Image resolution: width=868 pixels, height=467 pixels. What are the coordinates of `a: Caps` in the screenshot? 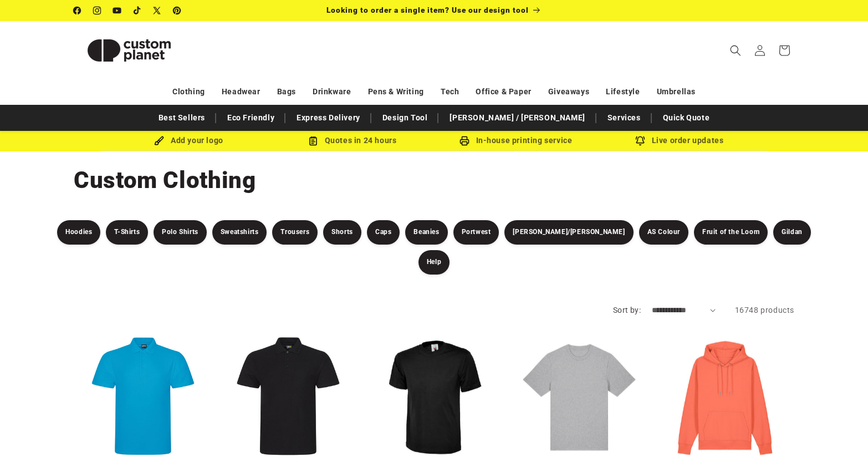 It's located at (383, 233).